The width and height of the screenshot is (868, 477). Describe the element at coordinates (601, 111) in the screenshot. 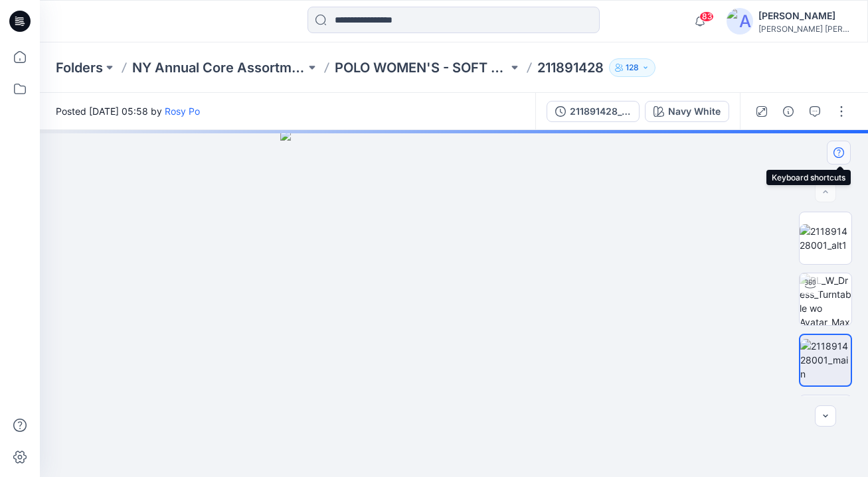

I see `div: 211891428_OT241C10_LS ELA DR` at that location.